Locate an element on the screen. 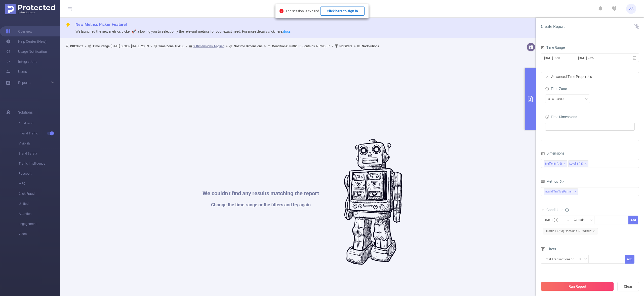  span: Metrics is located at coordinates (549, 181).